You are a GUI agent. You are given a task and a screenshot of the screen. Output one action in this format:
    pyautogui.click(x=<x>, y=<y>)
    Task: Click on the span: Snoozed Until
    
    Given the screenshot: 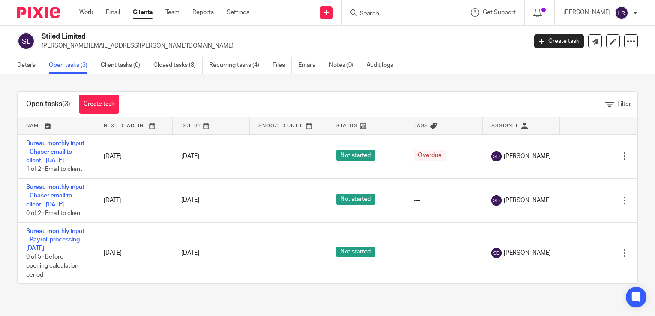 What is the action you would take?
    pyautogui.click(x=281, y=126)
    